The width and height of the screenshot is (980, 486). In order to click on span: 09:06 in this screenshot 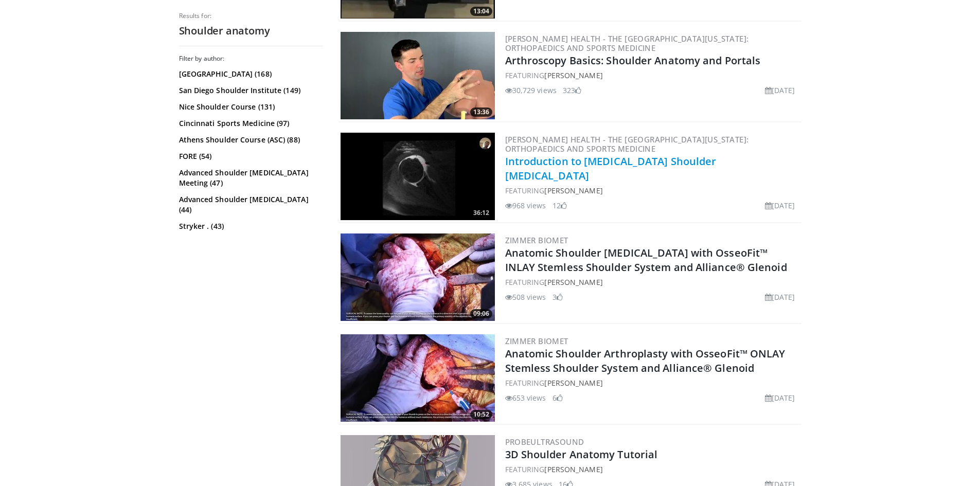, I will do `click(481, 314)`.